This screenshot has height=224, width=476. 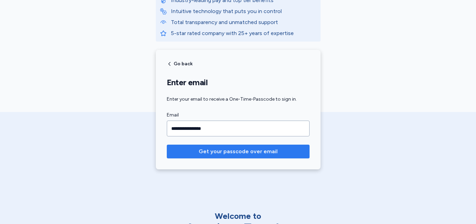 What do you see at coordinates (183, 64) in the screenshot?
I see `span: Go back` at bounding box center [183, 64].